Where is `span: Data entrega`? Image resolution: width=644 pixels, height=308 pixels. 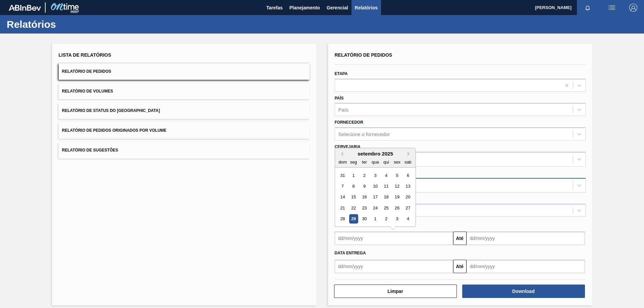 span: Data entrega is located at coordinates (350, 254).